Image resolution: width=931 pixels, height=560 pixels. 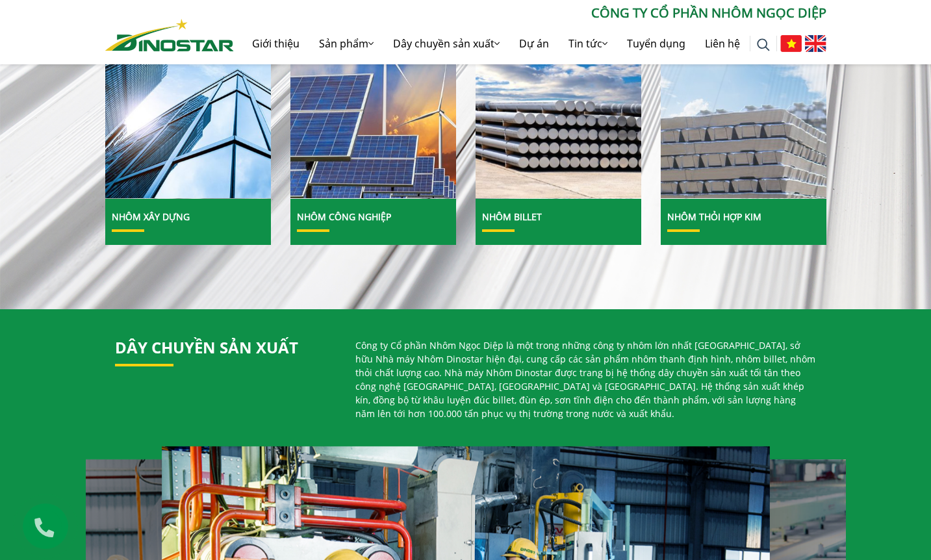 What do you see at coordinates (347, 43) in the screenshot?
I see `a: Sản phẩm` at bounding box center [347, 43].